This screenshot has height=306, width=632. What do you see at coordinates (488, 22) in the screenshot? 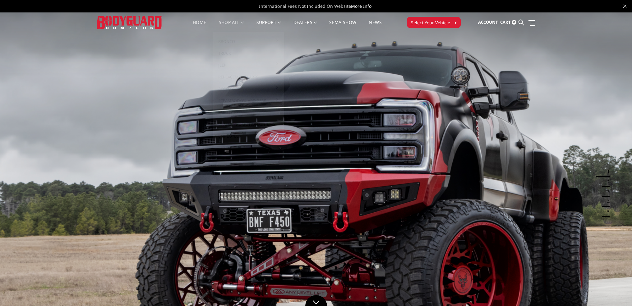
I see `span: Account` at bounding box center [488, 22].